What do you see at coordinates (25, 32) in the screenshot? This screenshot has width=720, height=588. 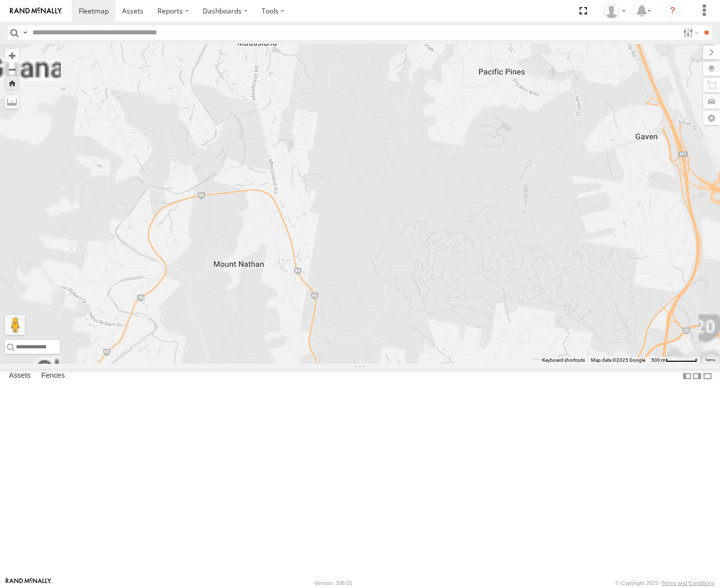 I see `label: Search Query` at bounding box center [25, 32].